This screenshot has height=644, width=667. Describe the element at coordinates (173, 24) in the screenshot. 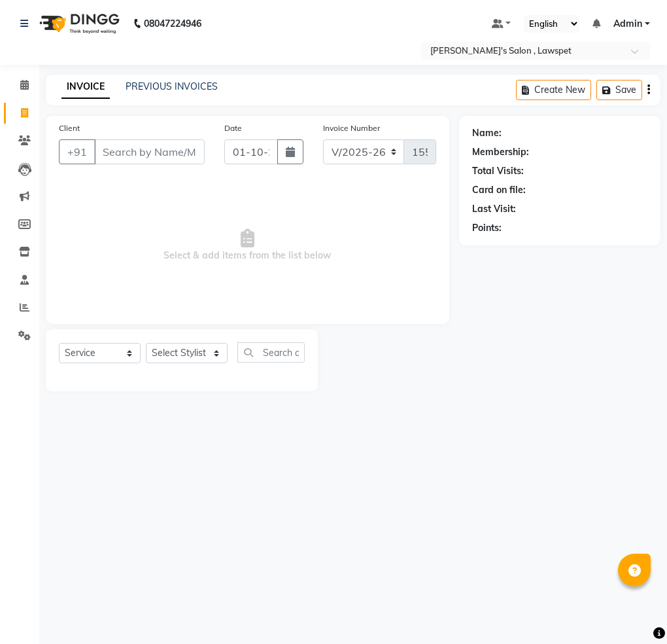

I see `b: 08047224946` at that location.